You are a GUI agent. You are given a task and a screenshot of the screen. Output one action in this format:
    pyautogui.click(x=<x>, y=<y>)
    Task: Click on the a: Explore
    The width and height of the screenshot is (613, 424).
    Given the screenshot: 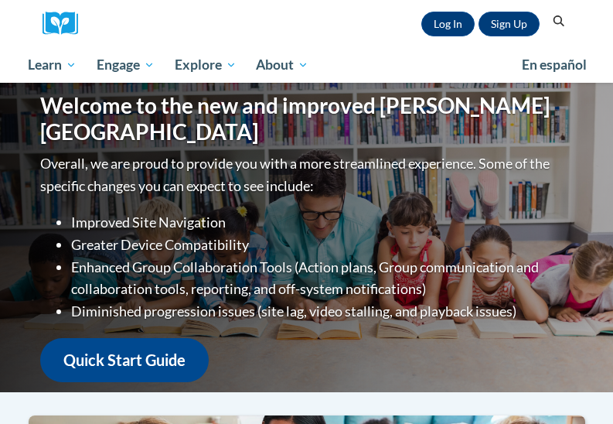 What is the action you would take?
    pyautogui.click(x=206, y=65)
    